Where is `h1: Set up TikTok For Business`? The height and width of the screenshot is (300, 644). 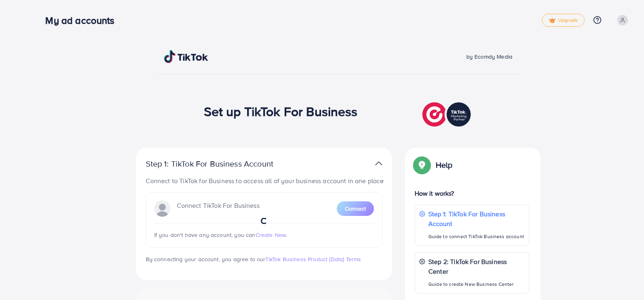 h1: Set up TikTok For Business is located at coordinates (281, 111).